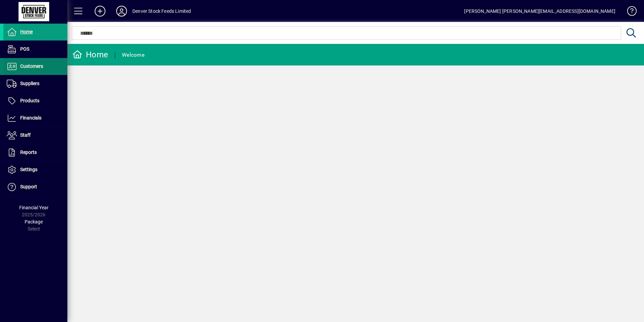 Image resolution: width=644 pixels, height=322 pixels. What do you see at coordinates (35, 66) in the screenshot?
I see `a: Customers` at bounding box center [35, 66].